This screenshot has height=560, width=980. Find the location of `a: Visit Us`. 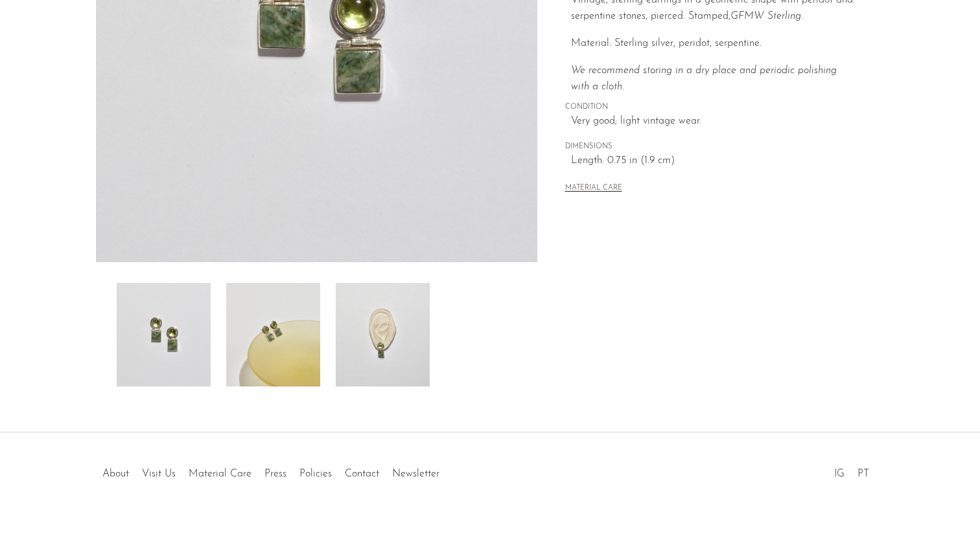

a: Visit Us is located at coordinates (159, 474).